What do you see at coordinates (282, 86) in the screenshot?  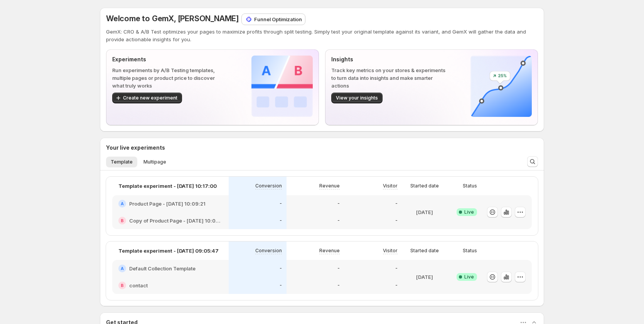 I see `img: Experiments` at bounding box center [282, 86].